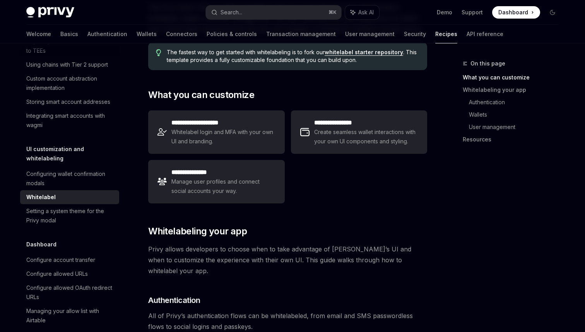 The width and height of the screenshot is (585, 332). What do you see at coordinates (364, 52) in the screenshot?
I see `a: whitelabel starter repository` at bounding box center [364, 52].